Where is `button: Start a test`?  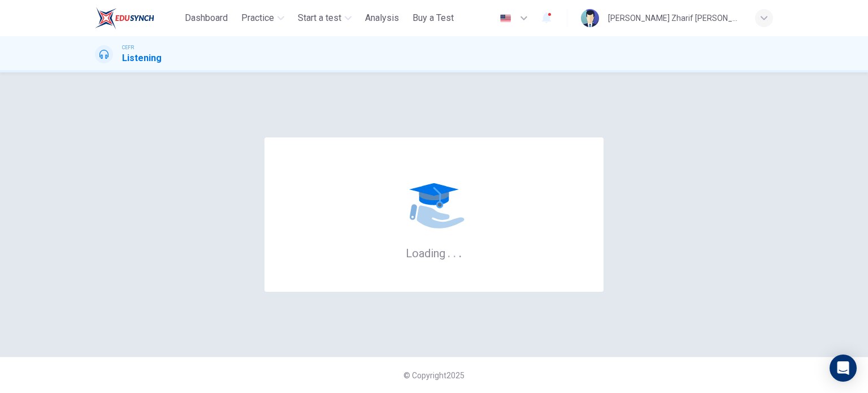 button: Start a test is located at coordinates (324, 18).